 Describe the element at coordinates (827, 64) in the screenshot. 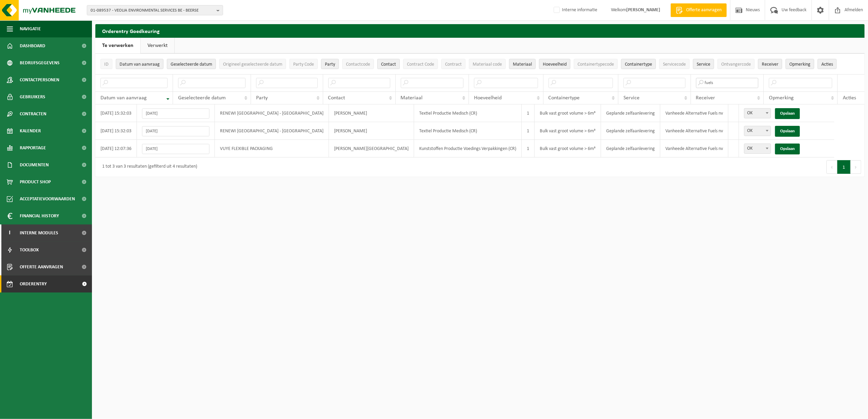

I see `button: Acties` at that location.